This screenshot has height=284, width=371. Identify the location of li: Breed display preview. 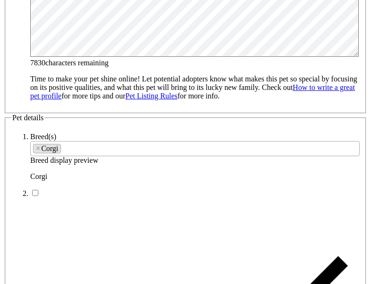
(195, 156).